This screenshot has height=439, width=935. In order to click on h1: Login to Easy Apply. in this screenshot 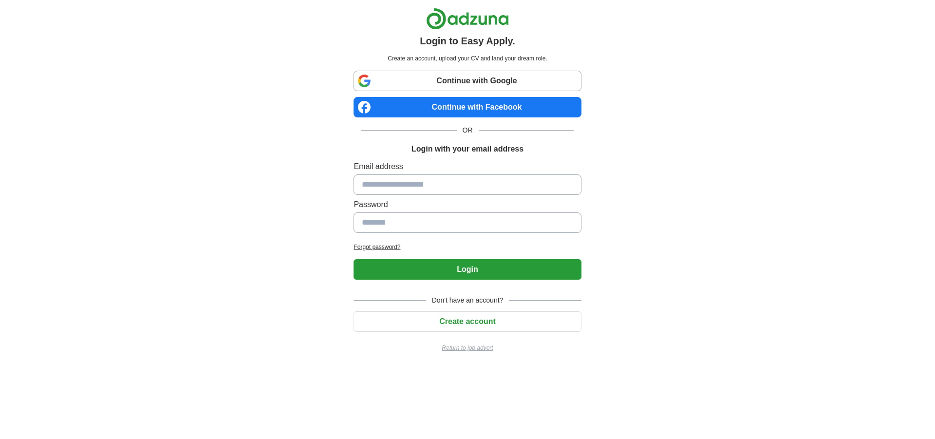, I will do `click(468, 41)`.